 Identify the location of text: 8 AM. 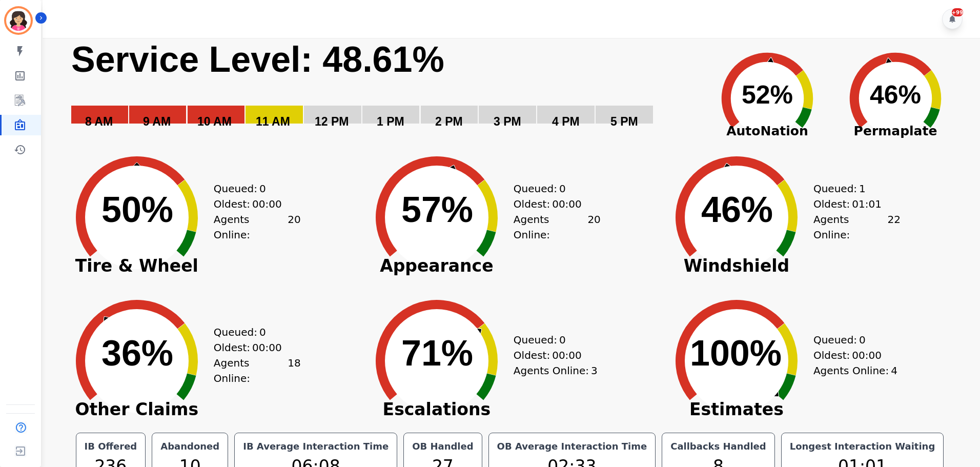
(99, 121).